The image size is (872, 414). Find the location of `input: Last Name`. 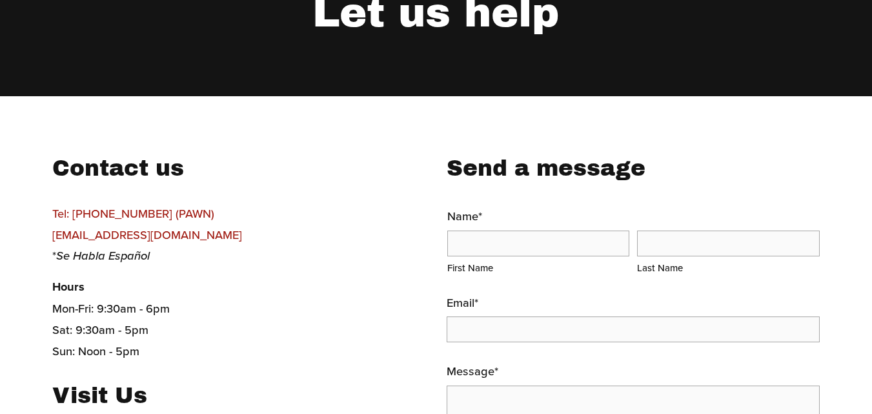

input: Last Name is located at coordinates (728, 243).